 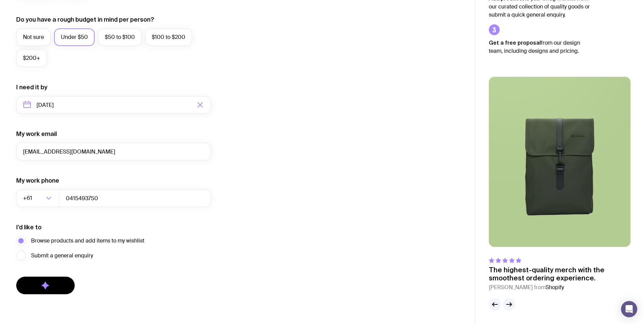 I want to click on label: $200+, so click(x=31, y=58).